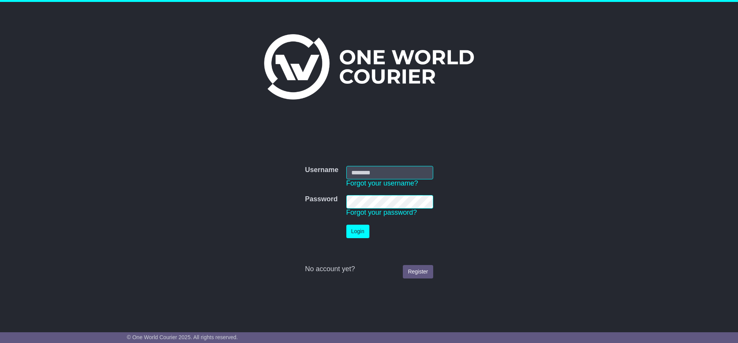 Image resolution: width=738 pixels, height=343 pixels. Describe the element at coordinates (369, 67) in the screenshot. I see `img: One World` at that location.